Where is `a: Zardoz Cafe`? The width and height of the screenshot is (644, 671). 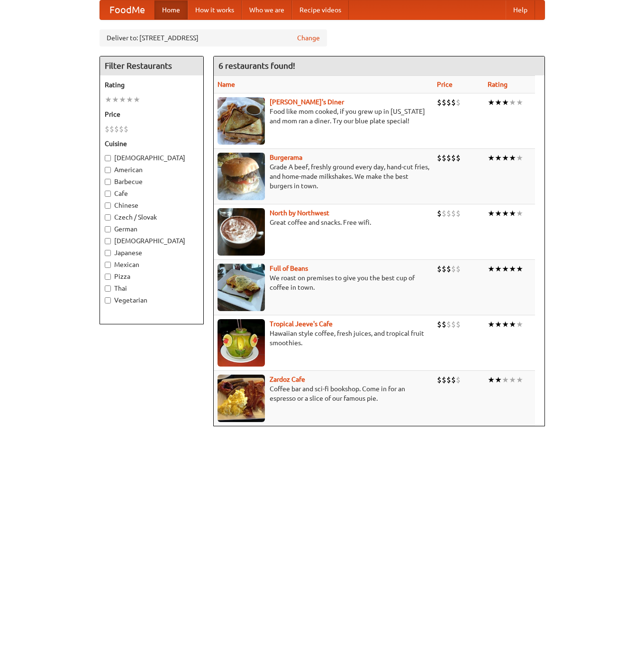
a: Zardoz Cafe is located at coordinates (287, 379).